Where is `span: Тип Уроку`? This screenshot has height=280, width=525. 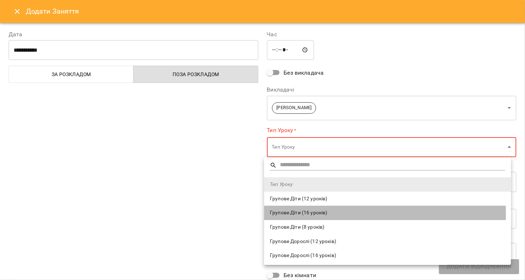
span: Тип Уроку is located at coordinates (387, 184).